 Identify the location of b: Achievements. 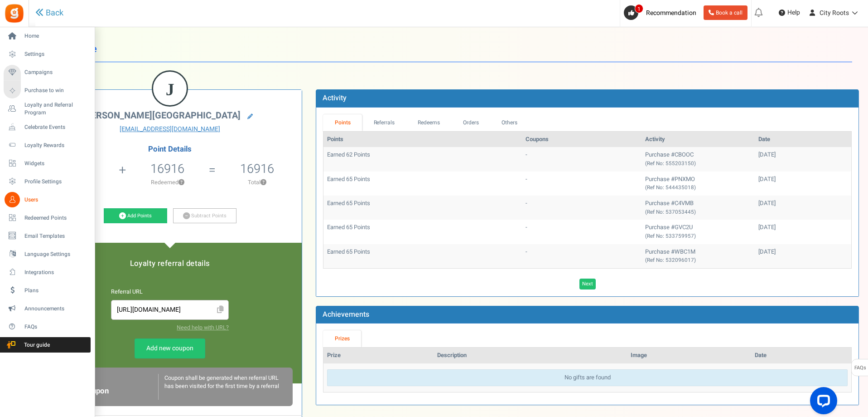
(346, 315).